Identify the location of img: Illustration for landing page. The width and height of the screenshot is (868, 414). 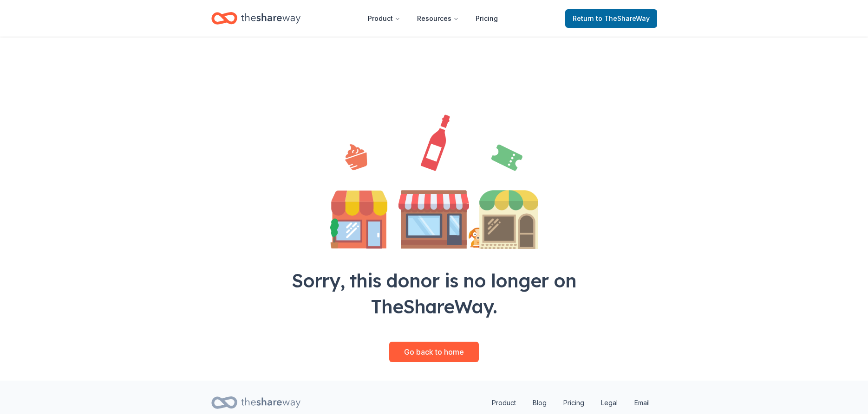
(434, 182).